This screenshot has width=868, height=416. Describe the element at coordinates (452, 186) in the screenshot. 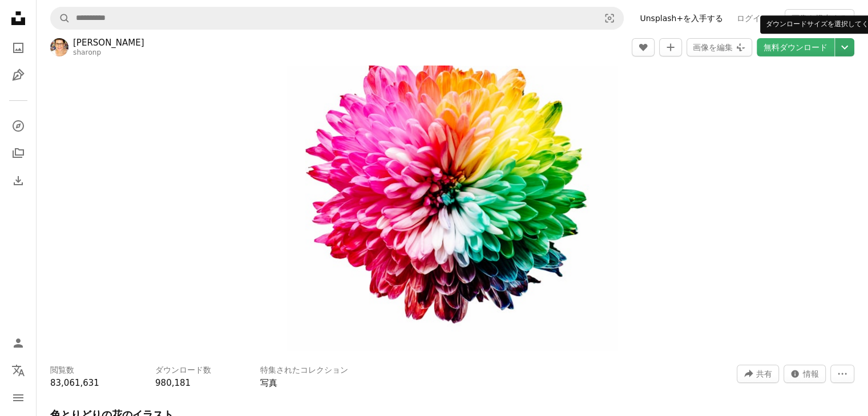

I see `img: 色とりどりの花のイラスト` at that location.